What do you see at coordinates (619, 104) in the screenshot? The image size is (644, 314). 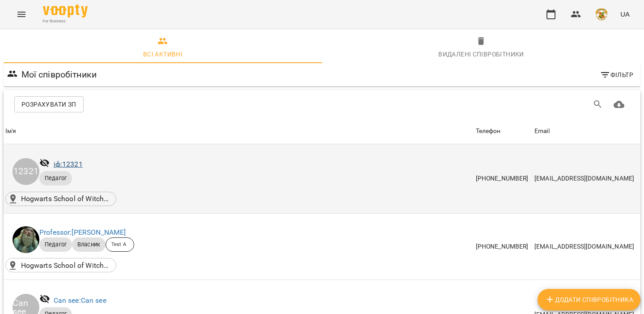 I see `button: Завантажити CSV` at bounding box center [619, 104].